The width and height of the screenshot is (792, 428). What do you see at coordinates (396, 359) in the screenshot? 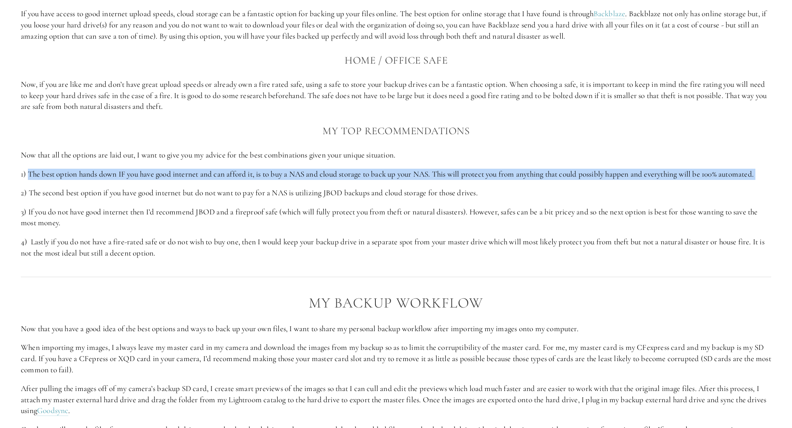
I see `p: When importing my images, I always leave my master card in my camera and download the images from...` at bounding box center [396, 359].